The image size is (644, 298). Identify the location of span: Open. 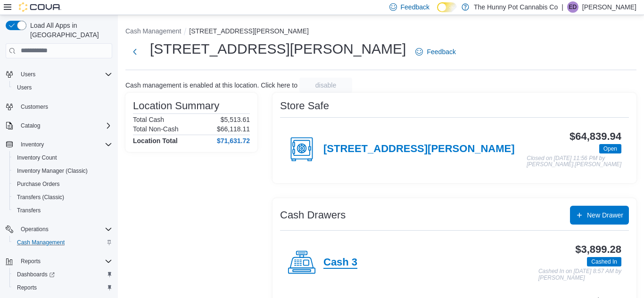
(610, 149).